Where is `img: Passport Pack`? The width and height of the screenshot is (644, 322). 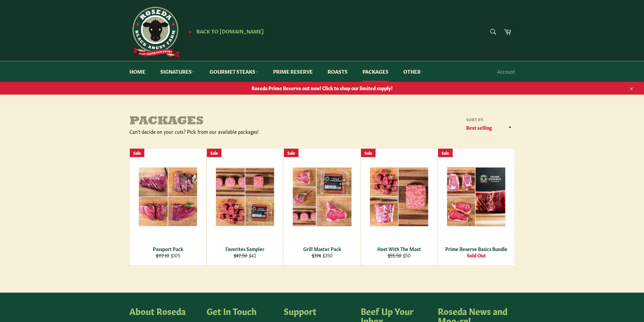
img: Passport Pack is located at coordinates (168, 197).